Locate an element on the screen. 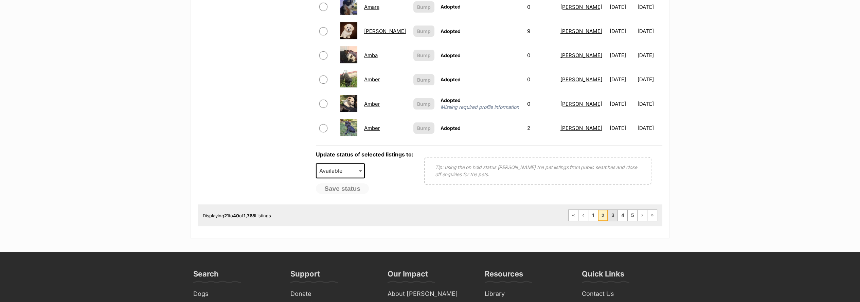 The height and width of the screenshot is (302, 860). a: Amara is located at coordinates (371, 7).